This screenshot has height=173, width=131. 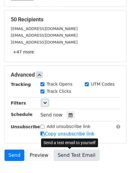 What do you see at coordinates (26, 127) in the screenshot?
I see `strong: Unsubscribe` at bounding box center [26, 127].